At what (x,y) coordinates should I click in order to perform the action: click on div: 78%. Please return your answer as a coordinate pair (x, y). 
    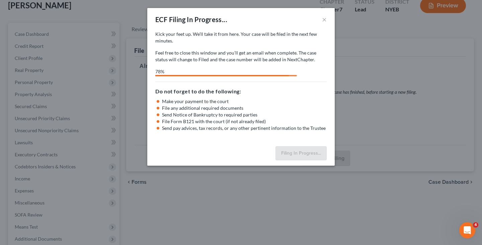
    Looking at the image, I should click on (222, 72).